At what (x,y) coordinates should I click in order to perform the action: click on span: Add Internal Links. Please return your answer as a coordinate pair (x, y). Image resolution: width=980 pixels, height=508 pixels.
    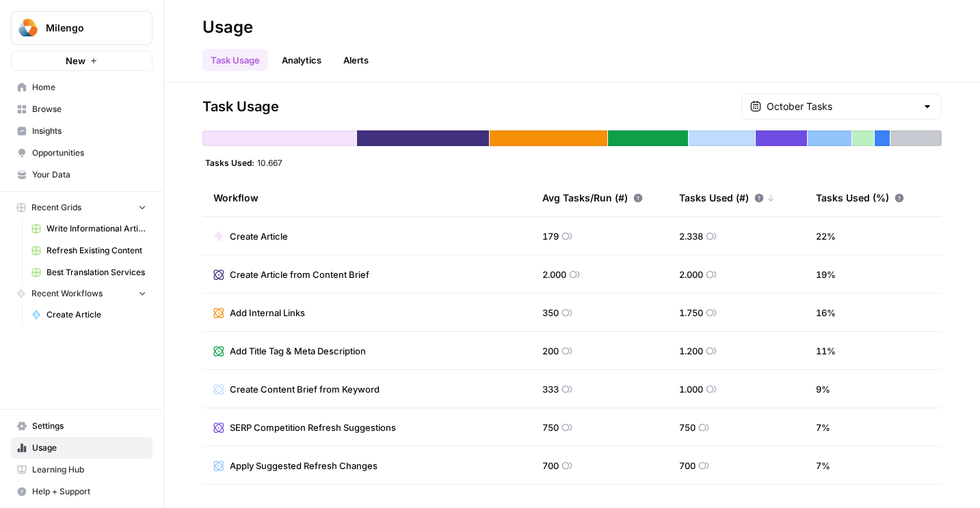
    Looking at the image, I should click on (267, 313).